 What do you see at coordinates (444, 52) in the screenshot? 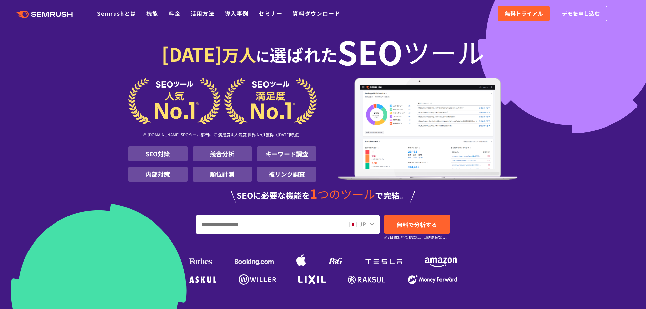
I see `span: ツール` at bounding box center [444, 52].